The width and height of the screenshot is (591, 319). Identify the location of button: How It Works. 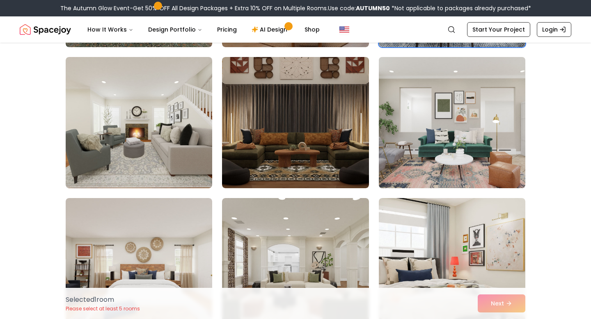
(110, 30).